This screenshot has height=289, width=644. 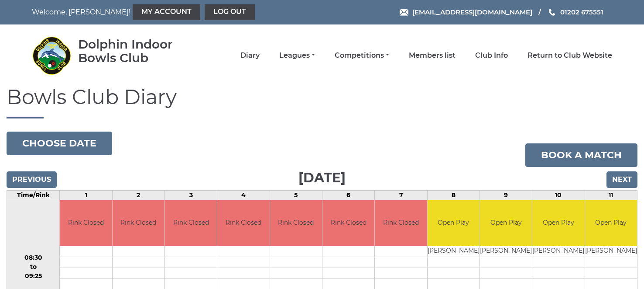 What do you see at coordinates (570, 55) in the screenshot?
I see `a: Return to Club Website` at bounding box center [570, 55].